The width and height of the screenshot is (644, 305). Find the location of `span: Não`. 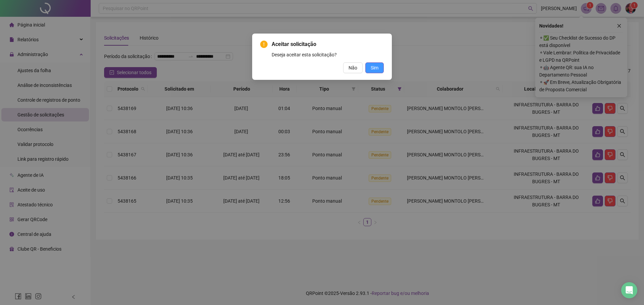

span: Não is located at coordinates (353, 68).